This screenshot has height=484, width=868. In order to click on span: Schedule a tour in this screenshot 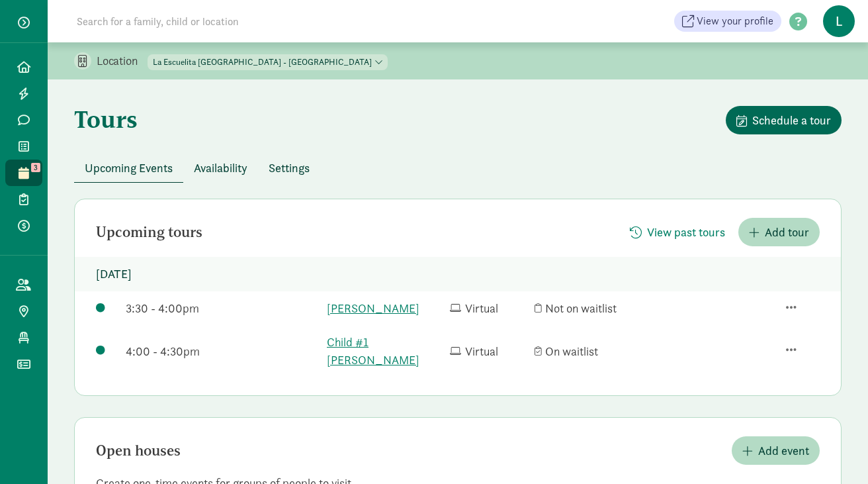, I will do `click(791, 120)`.